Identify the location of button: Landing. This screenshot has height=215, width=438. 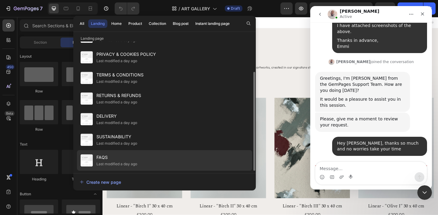
(98, 24).